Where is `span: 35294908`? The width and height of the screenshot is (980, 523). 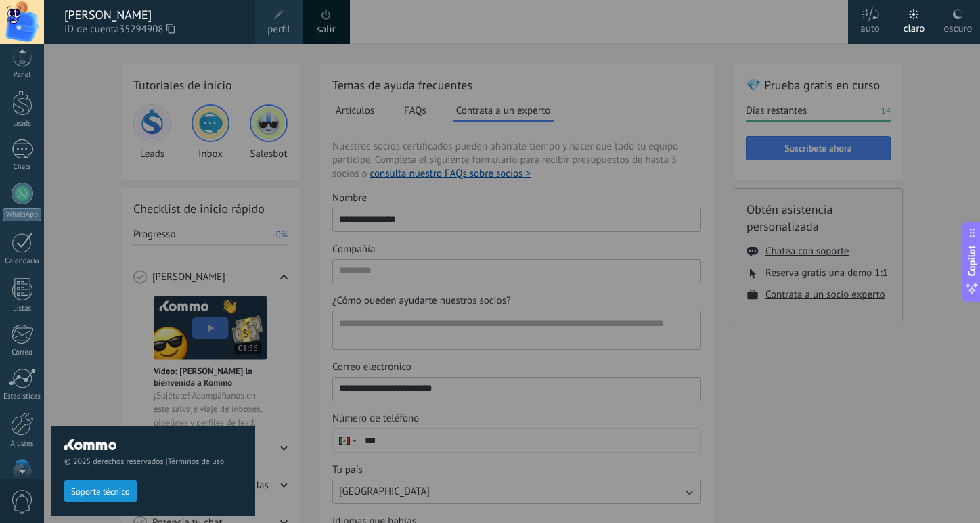 span: 35294908 is located at coordinates (147, 30).